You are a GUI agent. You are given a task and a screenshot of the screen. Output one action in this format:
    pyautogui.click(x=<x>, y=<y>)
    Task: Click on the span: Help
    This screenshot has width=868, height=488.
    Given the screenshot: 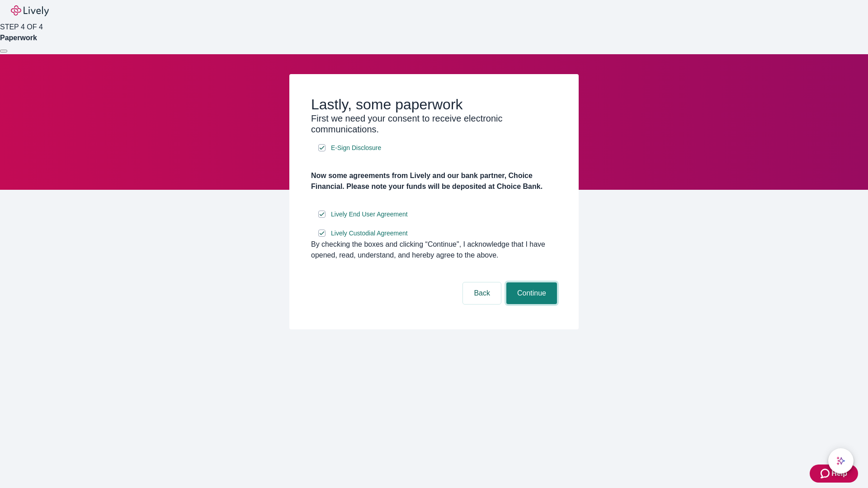 What is the action you would take?
    pyautogui.click(x=839, y=474)
    